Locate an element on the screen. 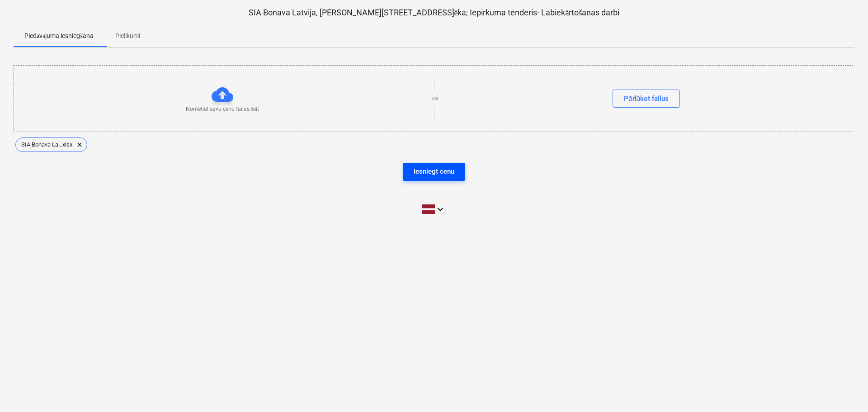 Image resolution: width=868 pixels, height=412 pixels. div: Pārlūkot failus is located at coordinates (646, 99).